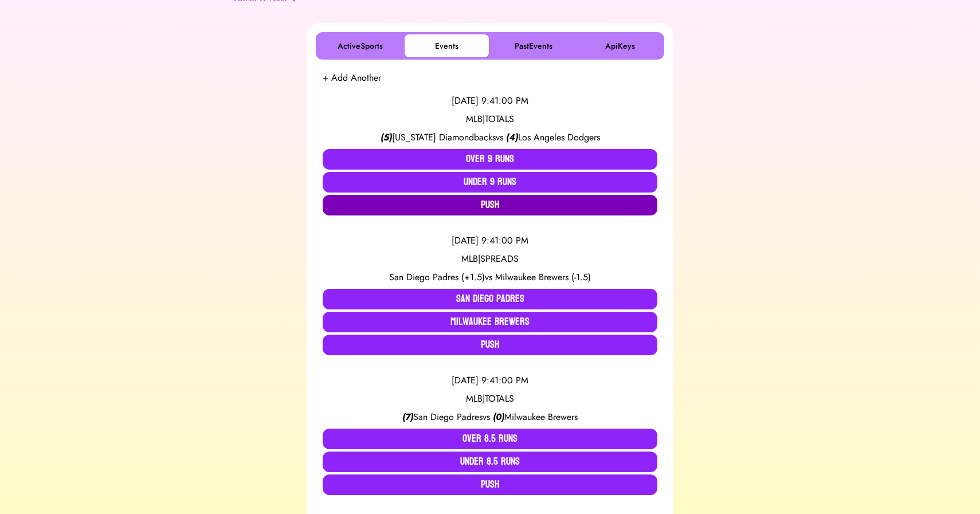  I want to click on button: Over 8.5 Runs, so click(490, 439).